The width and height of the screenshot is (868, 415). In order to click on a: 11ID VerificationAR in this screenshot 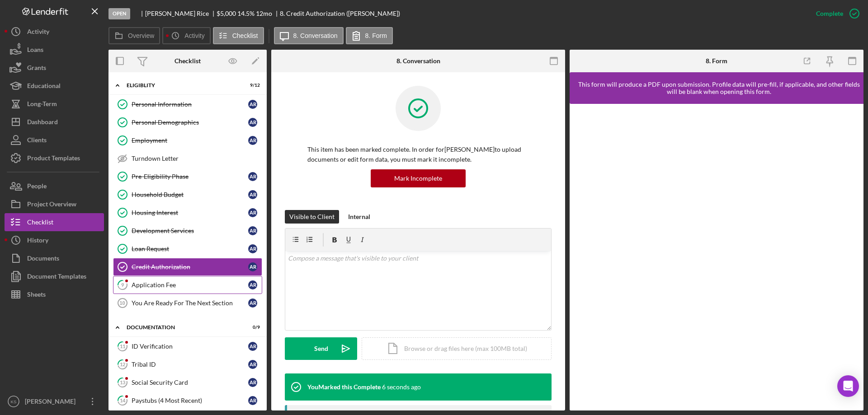, I will do `click(188, 347)`.